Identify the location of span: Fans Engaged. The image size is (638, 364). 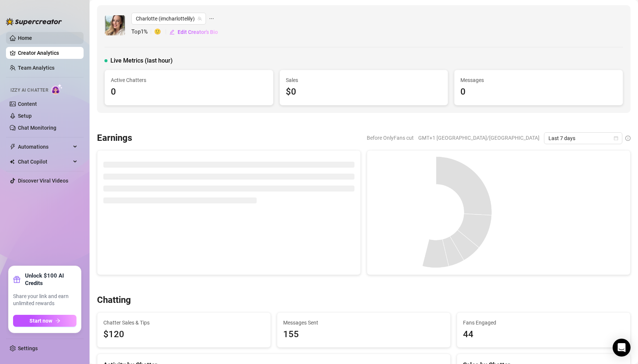
(544, 323).